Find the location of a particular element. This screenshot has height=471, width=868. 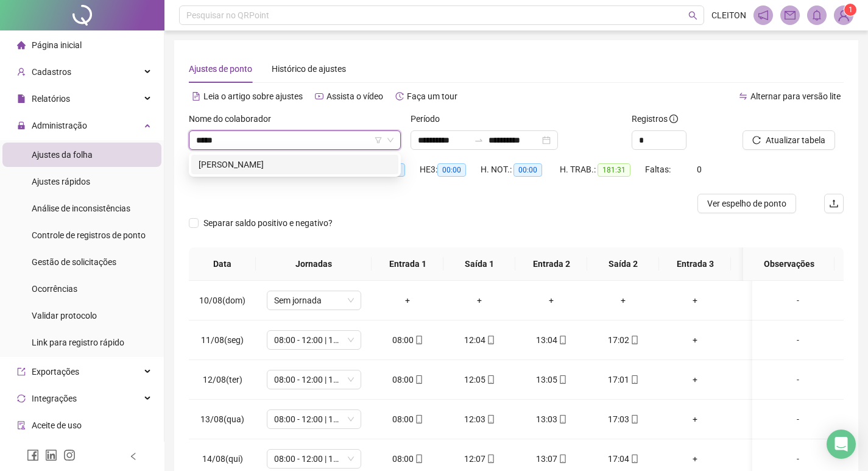

span: Link para registro rápido is located at coordinates (78, 342).